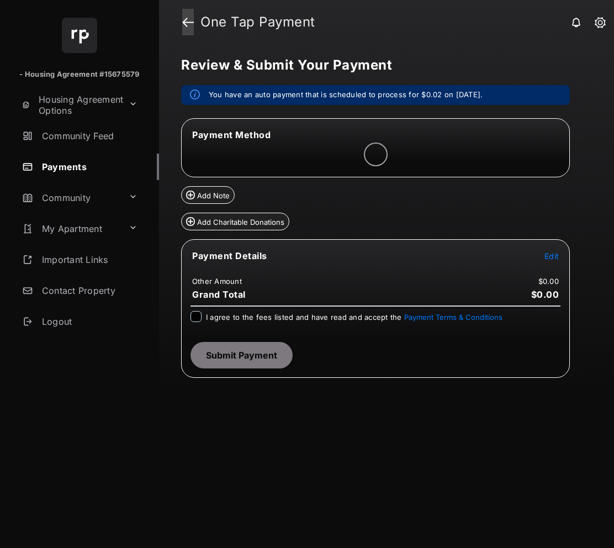 This screenshot has height=548, width=614. Describe the element at coordinates (552, 256) in the screenshot. I see `span: Edit` at that location.